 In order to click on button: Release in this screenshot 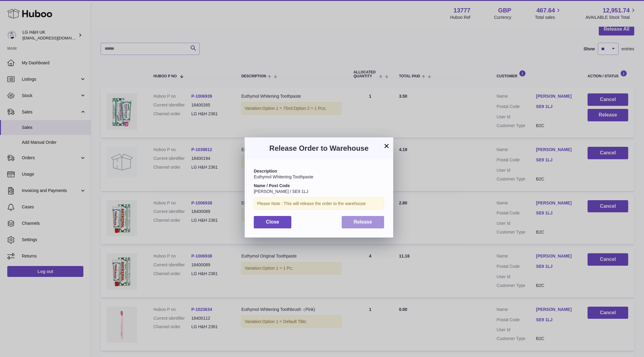, I will do `click(363, 222)`.